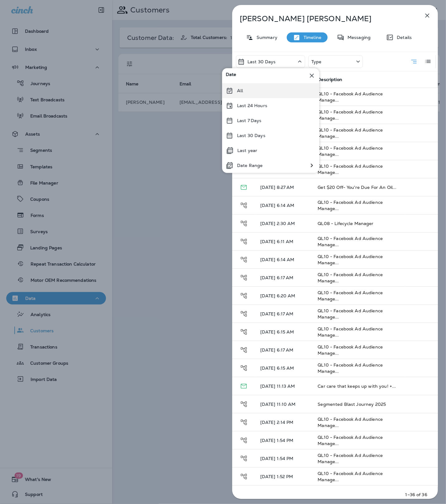 This screenshot has height=504, width=446. Describe the element at coordinates (428, 61) in the screenshot. I see `button: Log View` at that location.